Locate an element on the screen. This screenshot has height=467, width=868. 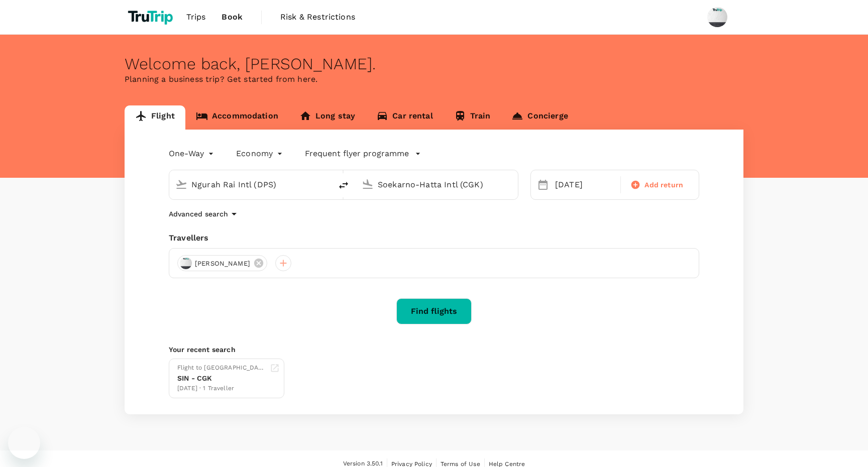
input: Going to is located at coordinates (437, 184).